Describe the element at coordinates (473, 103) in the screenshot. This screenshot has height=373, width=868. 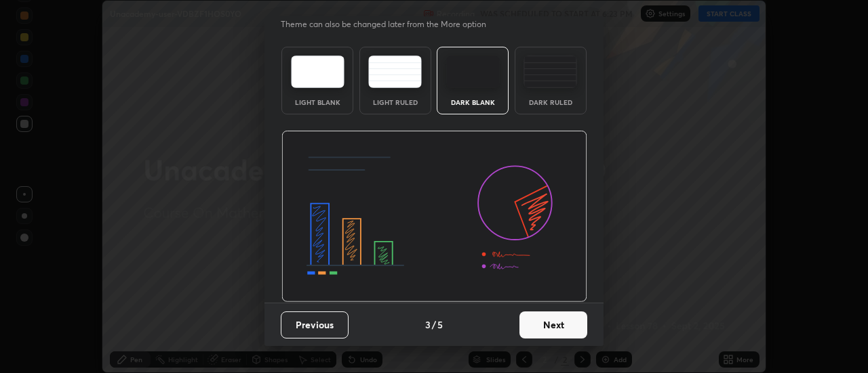
I see `div: Dark Blank` at that location.